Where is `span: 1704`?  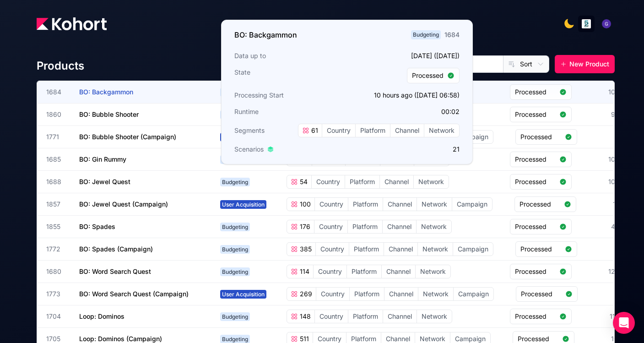 span: 1704 is located at coordinates (57, 316).